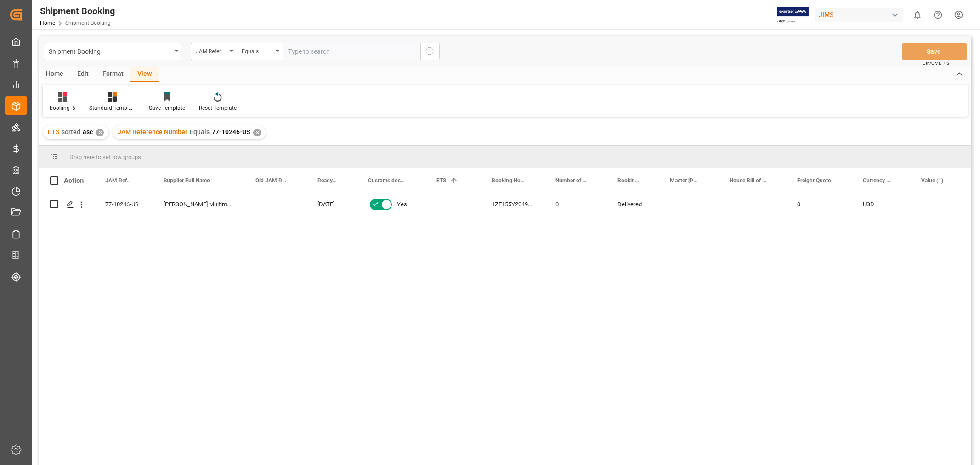 This screenshot has width=980, height=465. I want to click on div: 77-10246-US, so click(123, 204).